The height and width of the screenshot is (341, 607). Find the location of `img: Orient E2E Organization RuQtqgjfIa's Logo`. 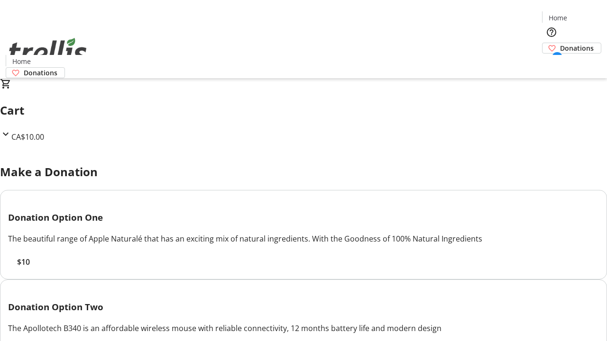

img: Orient E2E Organization RuQtqgjfIa's Logo is located at coordinates (48, 51).